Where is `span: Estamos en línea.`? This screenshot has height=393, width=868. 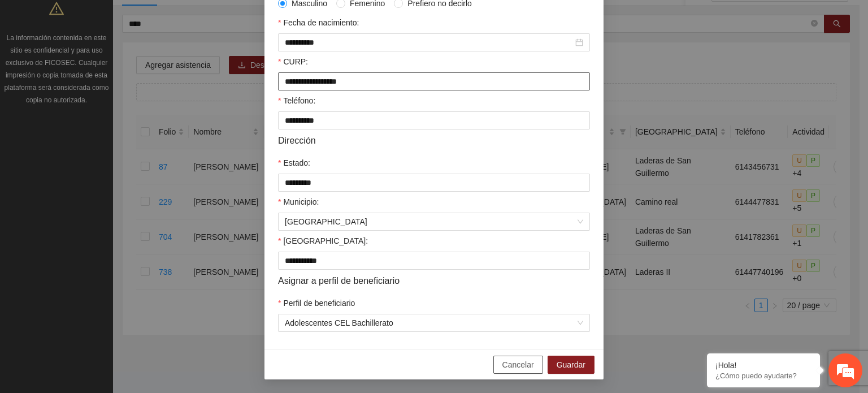 span: Estamos en línea. is located at coordinates (111, 188).